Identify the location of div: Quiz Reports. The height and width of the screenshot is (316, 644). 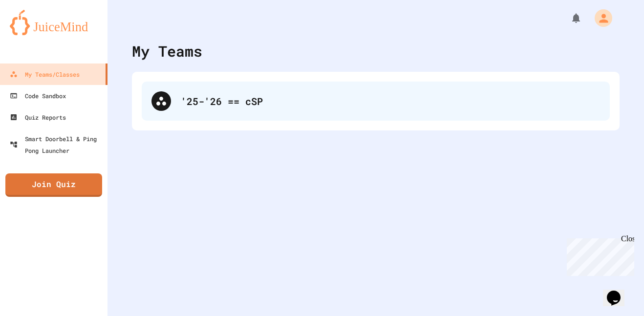
(38, 117).